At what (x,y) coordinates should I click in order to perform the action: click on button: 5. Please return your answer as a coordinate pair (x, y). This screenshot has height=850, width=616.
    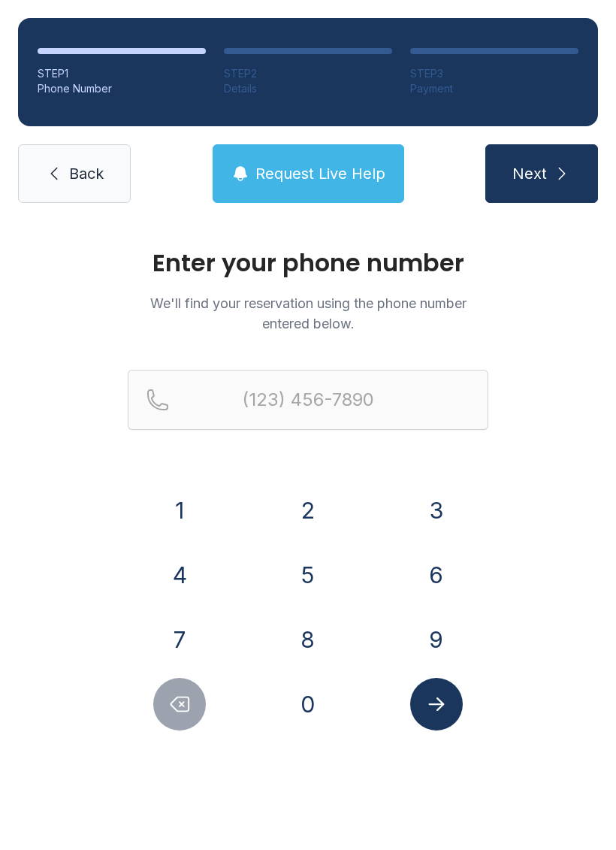
    Looking at the image, I should click on (308, 575).